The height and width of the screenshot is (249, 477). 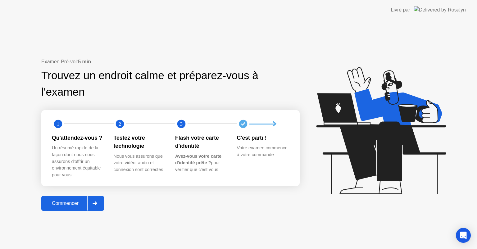 What do you see at coordinates (440, 10) in the screenshot?
I see `img: Delivered by Rosalyn` at bounding box center [440, 10].